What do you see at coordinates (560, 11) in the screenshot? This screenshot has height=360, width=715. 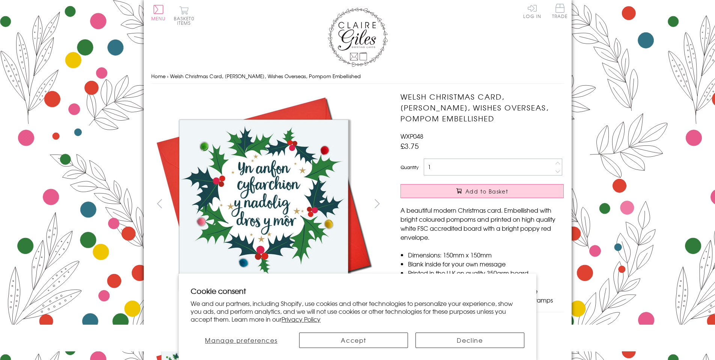 I see `span: Trade` at bounding box center [560, 11].